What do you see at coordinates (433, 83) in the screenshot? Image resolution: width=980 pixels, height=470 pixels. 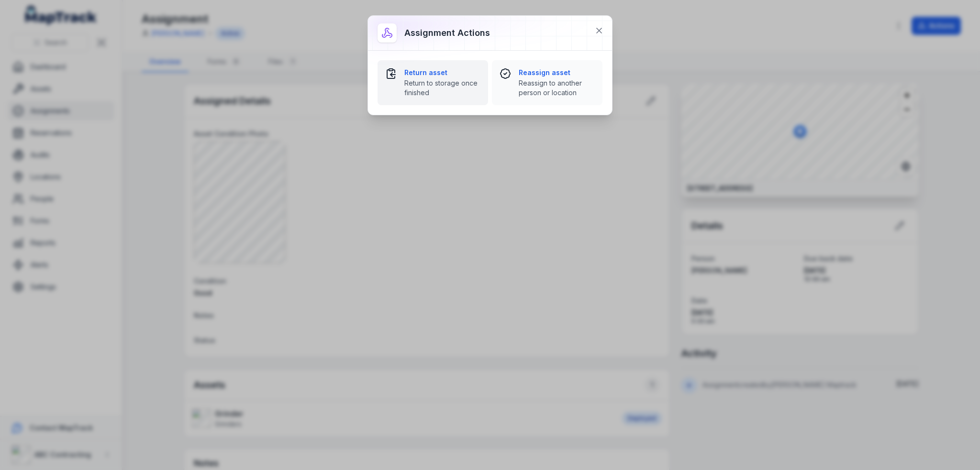 I see `button: Return assetReturn to storage once finished` at bounding box center [433, 83].